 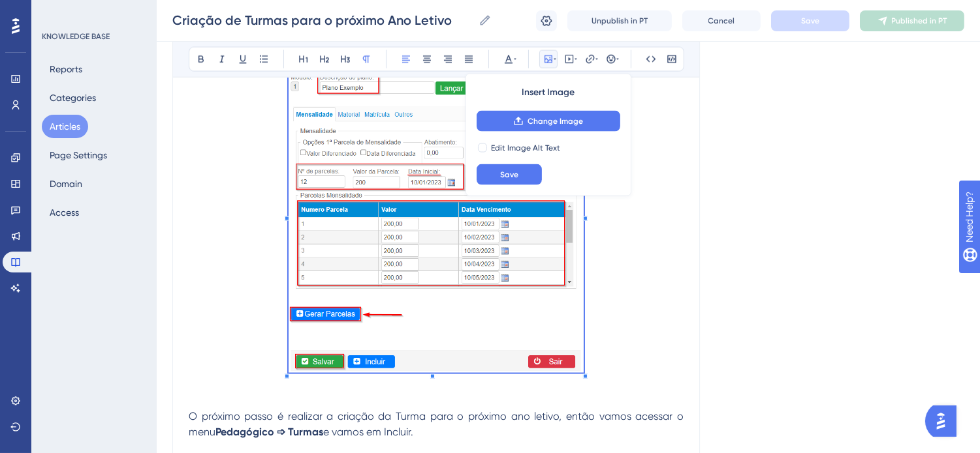 I want to click on span: e vamos em Incluir., so click(x=368, y=431).